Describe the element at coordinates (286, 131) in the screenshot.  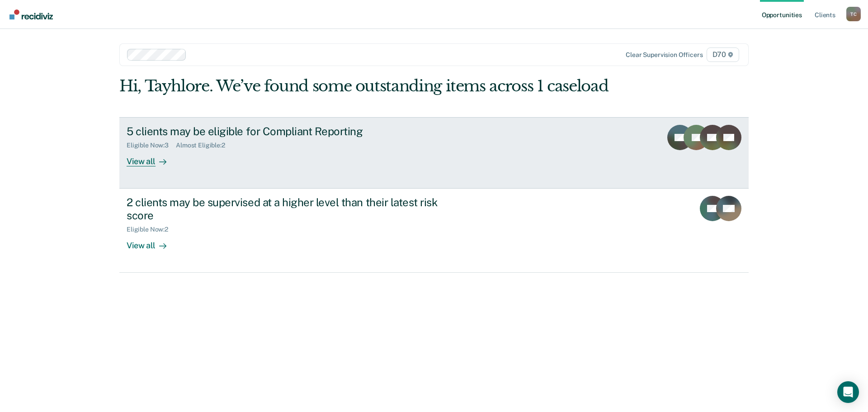
I see `div: 5 clients may be eligible for Compliant Reporting` at that location.